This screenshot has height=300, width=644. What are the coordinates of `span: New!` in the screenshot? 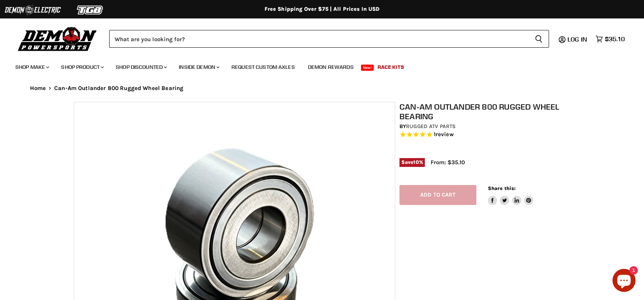 It's located at (368, 68).